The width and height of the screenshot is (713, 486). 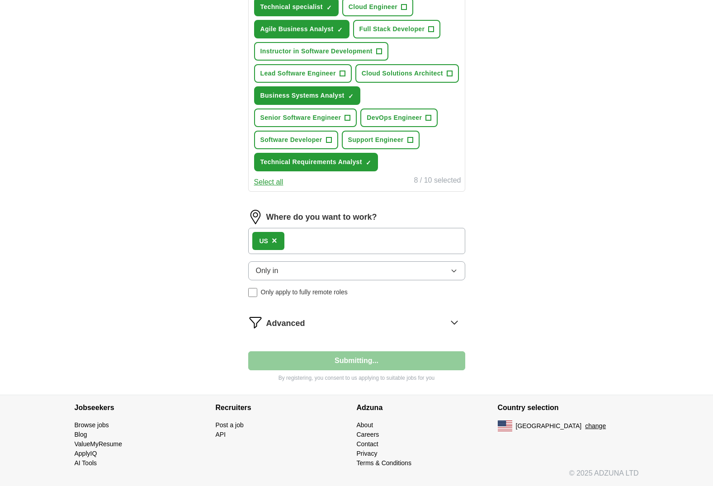 What do you see at coordinates (86, 463) in the screenshot?
I see `a: AI Tools` at bounding box center [86, 463].